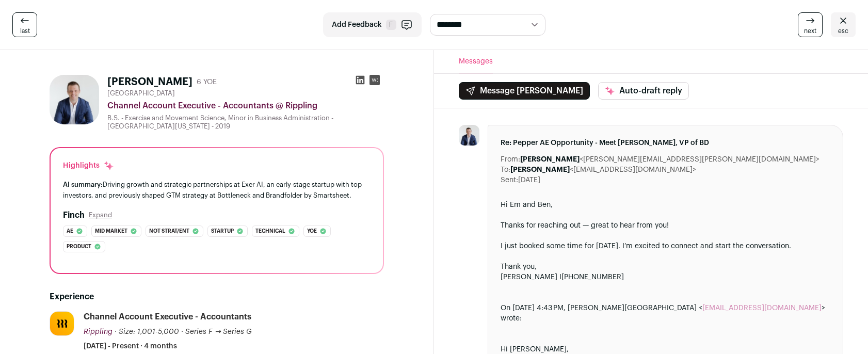 This screenshot has width=868, height=354. What do you see at coordinates (519, 267) in the screenshot?
I see `span: Thank you,` at bounding box center [519, 267].